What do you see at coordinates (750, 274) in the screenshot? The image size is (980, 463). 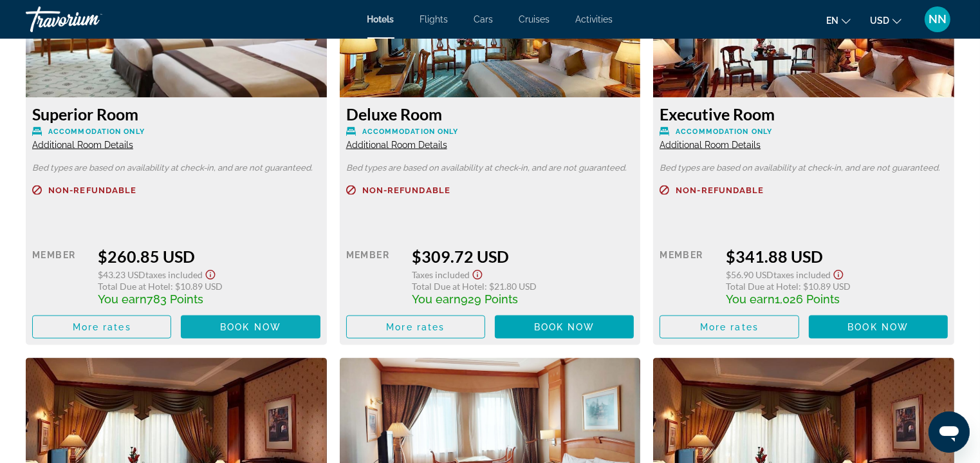 I see `span: $56.90 USD` at bounding box center [750, 274].